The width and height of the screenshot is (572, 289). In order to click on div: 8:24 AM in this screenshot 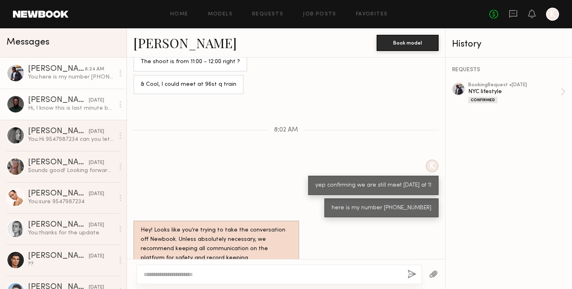, I will do `click(94, 69)`.